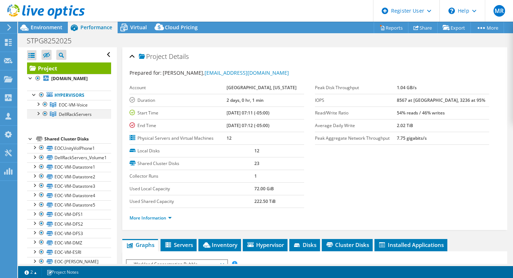 This screenshot has height=278, width=513. What do you see at coordinates (305, 245) in the screenshot?
I see `span: Disks` at bounding box center [305, 245].